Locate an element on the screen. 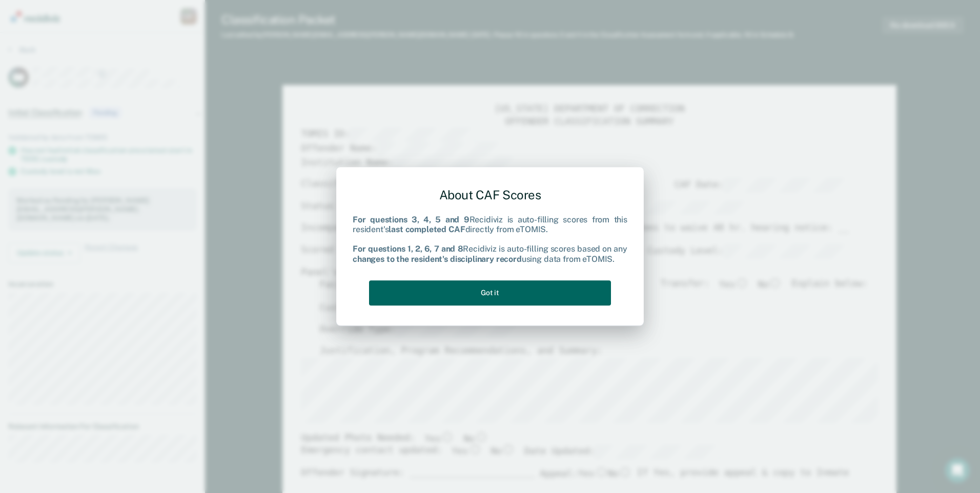 The width and height of the screenshot is (980, 493). b: changes to the resident's disciplinary record is located at coordinates (437, 258).